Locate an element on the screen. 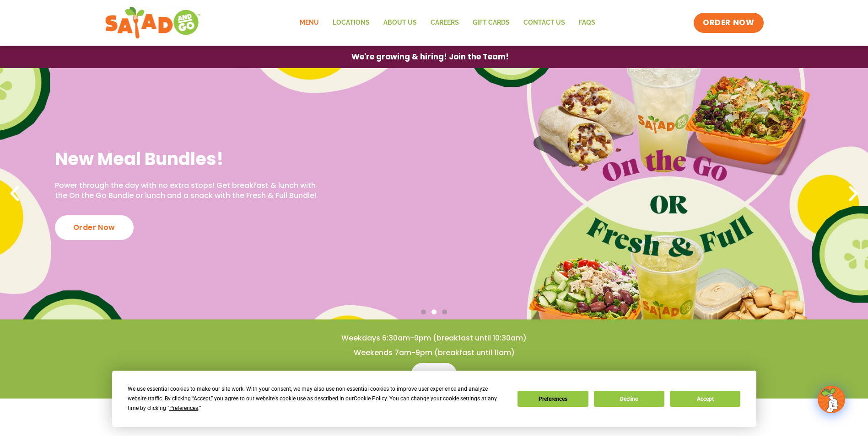 This screenshot has height=436, width=868. a: Locations is located at coordinates (351, 23).